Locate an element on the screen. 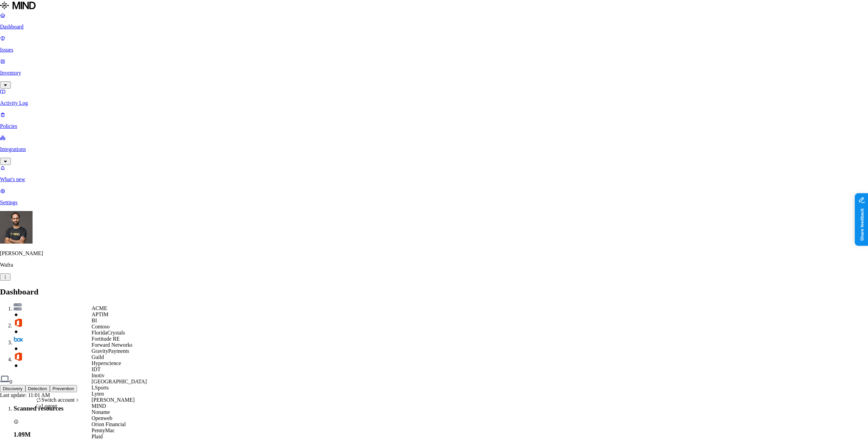  span: Openweb is located at coordinates (102, 418).